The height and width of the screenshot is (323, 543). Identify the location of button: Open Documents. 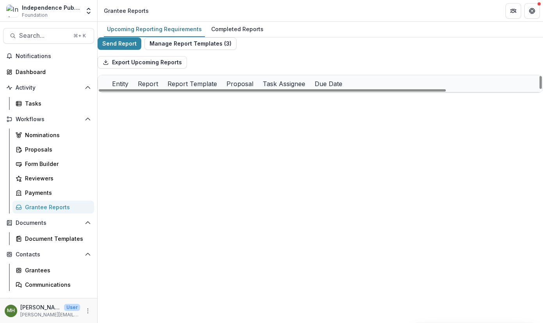
(48, 223).